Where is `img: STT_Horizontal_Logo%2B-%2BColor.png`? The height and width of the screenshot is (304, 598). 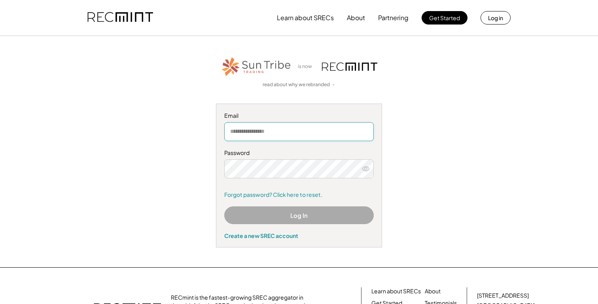 img: STT_Horizontal_Logo%2B-%2BColor.png is located at coordinates (256, 66).